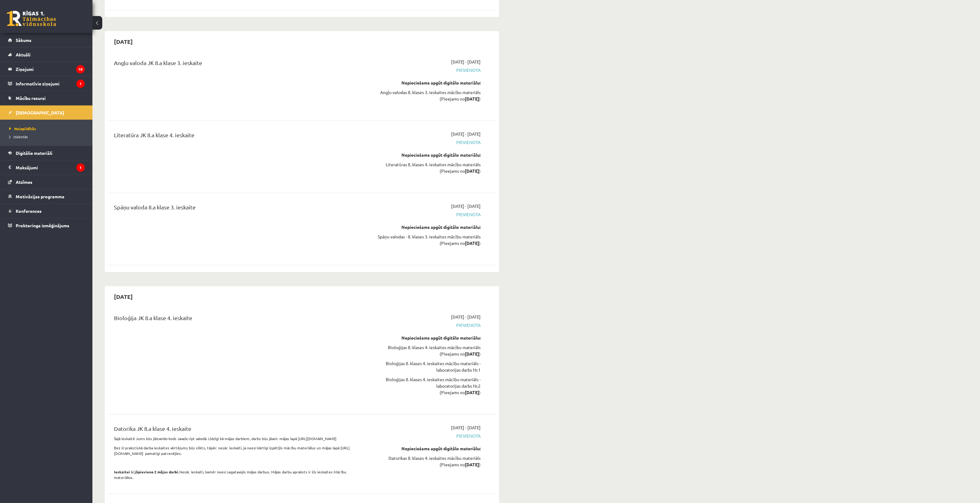 This screenshot has height=503, width=980. What do you see at coordinates (422, 386) in the screenshot?
I see `div: Bioloģijas 8. klases 4. ieskaites mācību materiāls - laboratorijas darbs Nr.2 (Pieejams no )` at bounding box center [422, 386].